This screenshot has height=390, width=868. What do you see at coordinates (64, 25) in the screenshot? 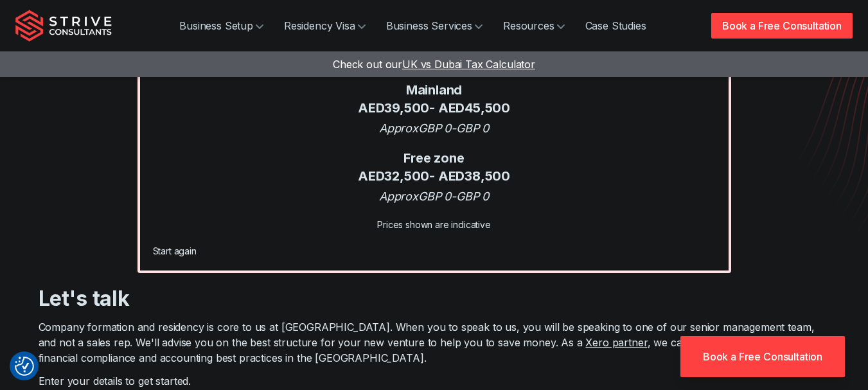
I see `img: Strive Consultants` at bounding box center [64, 25].